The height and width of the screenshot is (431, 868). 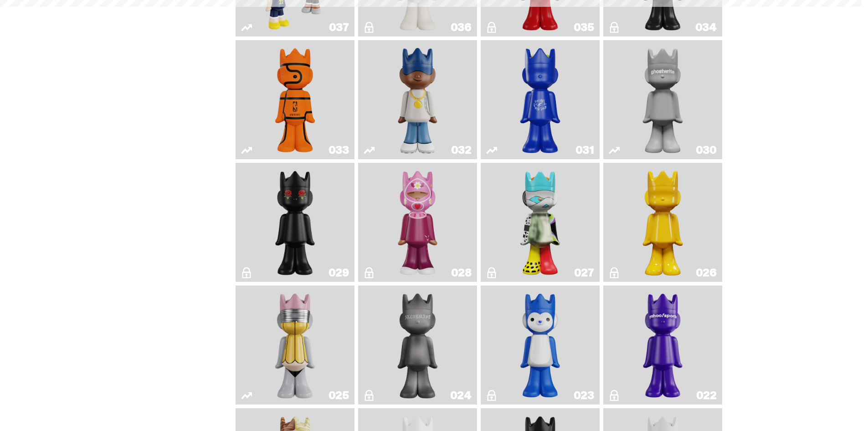 I want to click on div: 035, so click(x=584, y=27).